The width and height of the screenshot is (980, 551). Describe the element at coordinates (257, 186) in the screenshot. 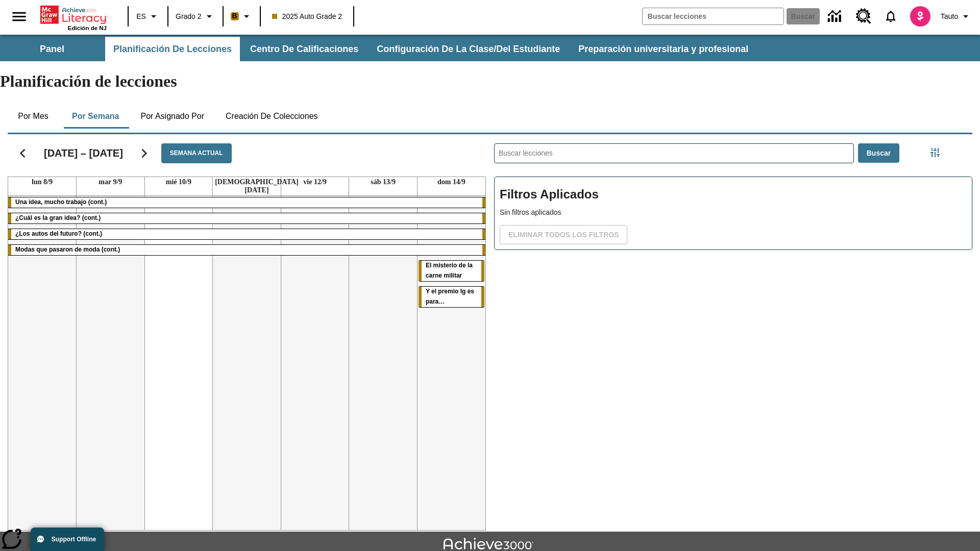

I see `a: 11 de septiembre de 2025` at that location.